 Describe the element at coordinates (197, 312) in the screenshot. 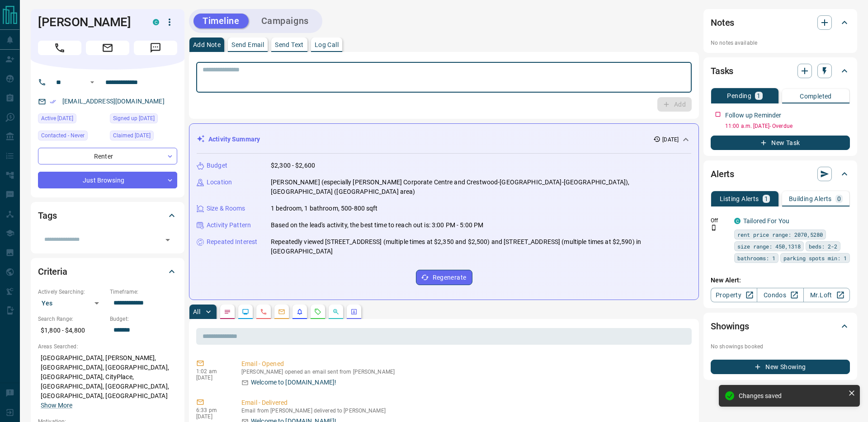

I see `p: All` at that location.